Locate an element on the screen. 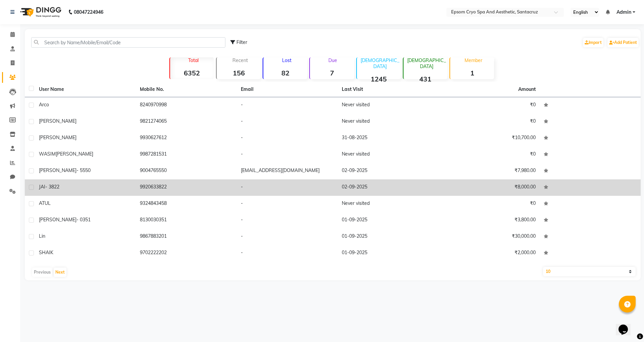  th: Amount is located at coordinates (527, 89).